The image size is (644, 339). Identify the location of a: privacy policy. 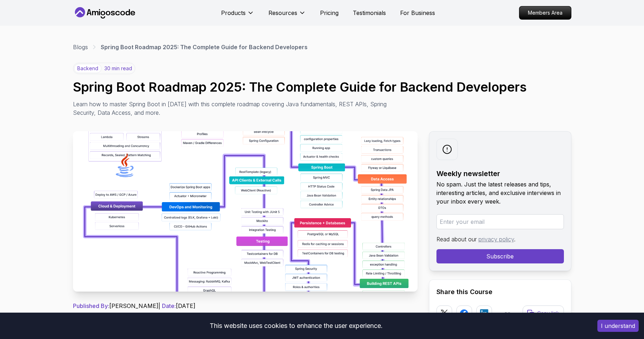
(496, 239).